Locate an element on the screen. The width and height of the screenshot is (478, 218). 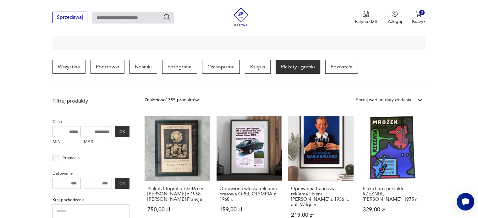
a: Nośniki is located at coordinates (143, 67).